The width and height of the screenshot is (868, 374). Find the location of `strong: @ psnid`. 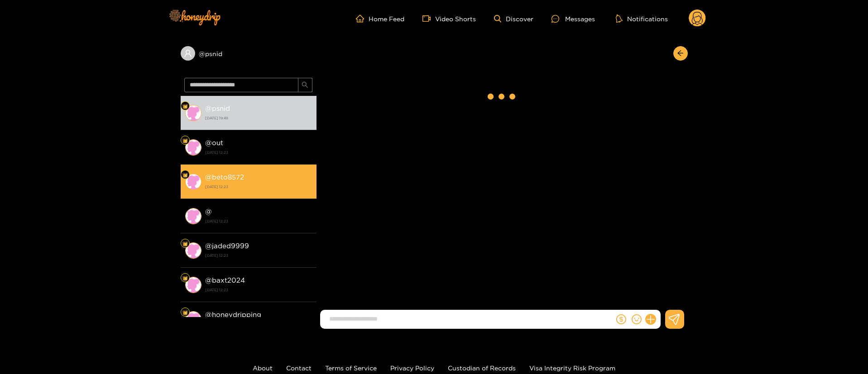

strong: @ psnid is located at coordinates (218, 108).